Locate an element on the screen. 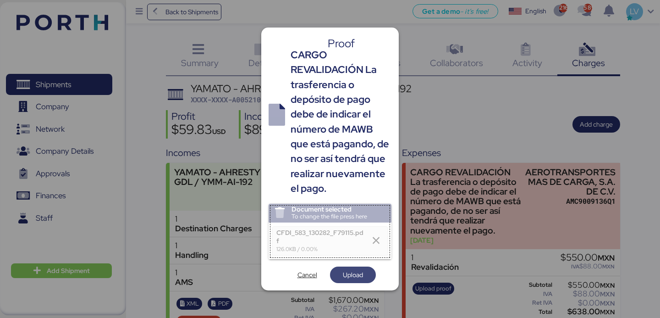 This screenshot has width=660, height=318. div: CARGO REVALIDACIÓN La trasferencia o depósito de pago debe de indicar el número de MAWB que está ... is located at coordinates (341, 122).